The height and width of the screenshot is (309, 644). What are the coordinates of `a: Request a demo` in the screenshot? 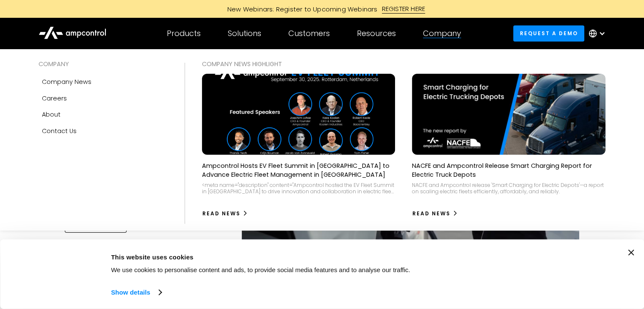 It's located at (549, 33).